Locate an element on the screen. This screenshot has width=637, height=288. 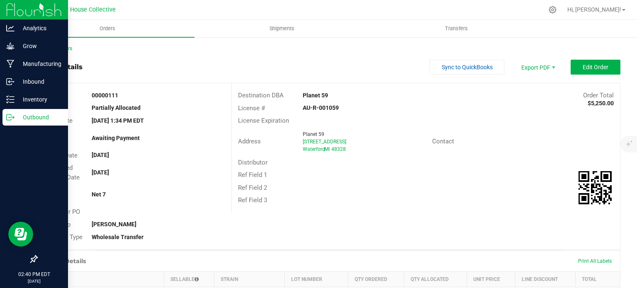
div: Manage settings is located at coordinates (553, 10).